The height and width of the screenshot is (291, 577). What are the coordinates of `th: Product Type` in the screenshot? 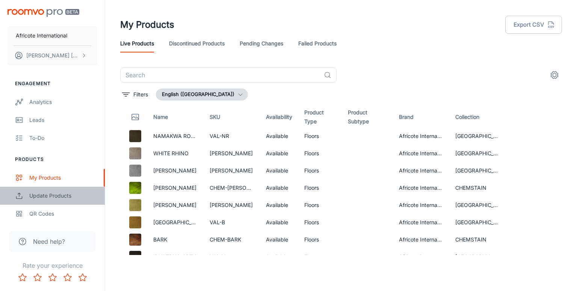 It's located at (320, 117).